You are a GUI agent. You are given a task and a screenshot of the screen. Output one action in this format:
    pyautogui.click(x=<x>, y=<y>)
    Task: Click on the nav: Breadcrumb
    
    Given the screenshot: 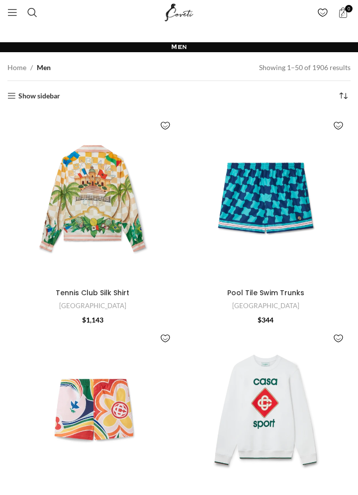 What is the action you would take?
    pyautogui.click(x=29, y=68)
    